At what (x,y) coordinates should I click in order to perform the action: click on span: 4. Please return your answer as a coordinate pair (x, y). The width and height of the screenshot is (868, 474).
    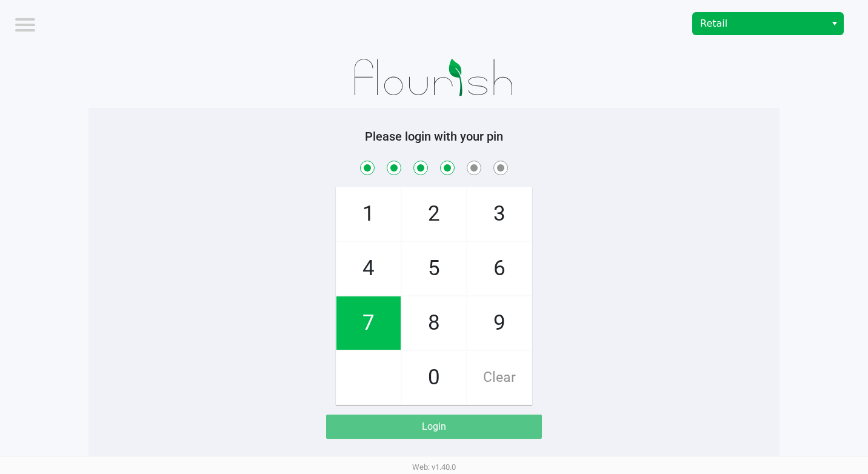
    Looking at the image, I should click on (368, 268).